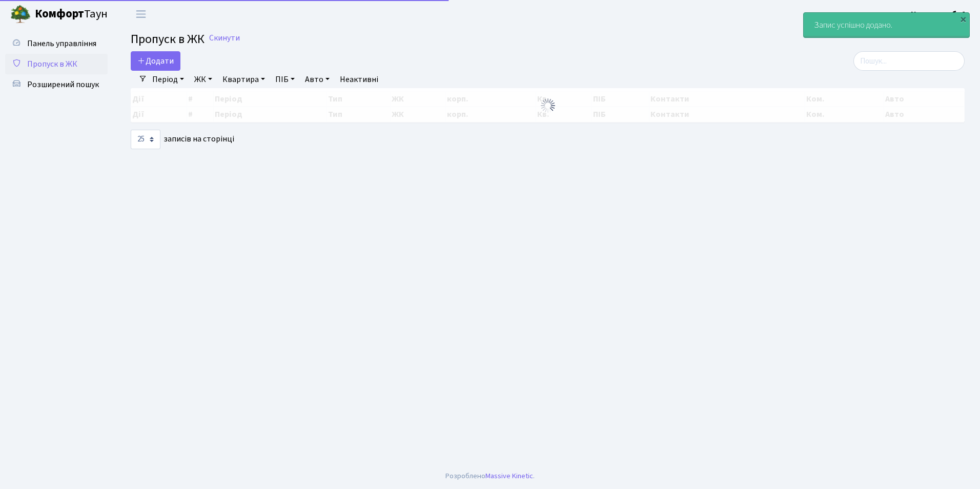 The height and width of the screenshot is (489, 980). I want to click on a: ПІБ, so click(285, 80).